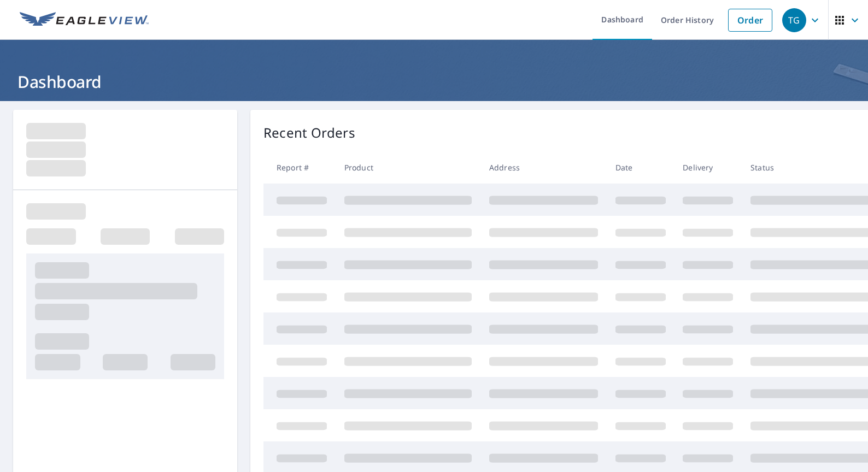 Image resolution: width=868 pixels, height=472 pixels. What do you see at coordinates (543, 167) in the screenshot?
I see `th: Address` at bounding box center [543, 167].